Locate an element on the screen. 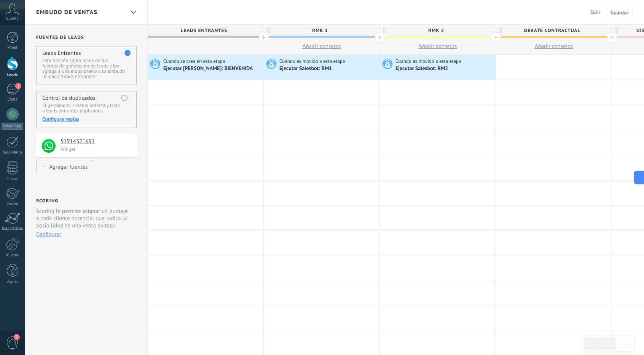 This screenshot has width=644, height=355. div: rmk 1 is located at coordinates (321, 31).